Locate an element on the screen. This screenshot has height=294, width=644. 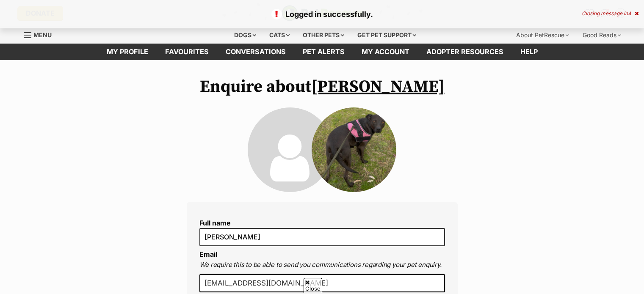
a: Pet alerts is located at coordinates (323, 51).